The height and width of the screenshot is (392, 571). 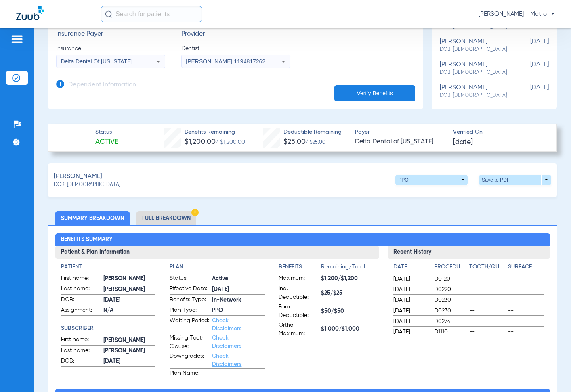 I want to click on input: Search for patients, so click(x=151, y=14).